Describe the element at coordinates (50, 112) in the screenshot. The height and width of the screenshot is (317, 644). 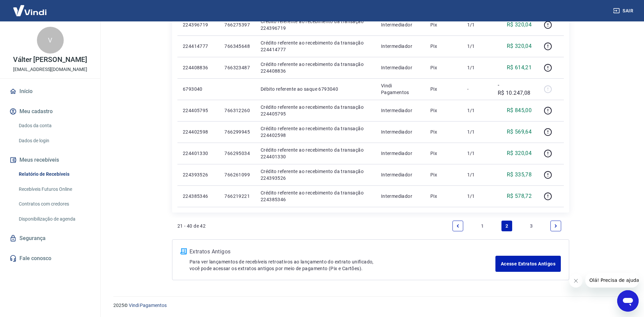
I see `button: Meu cadastro` at that location.